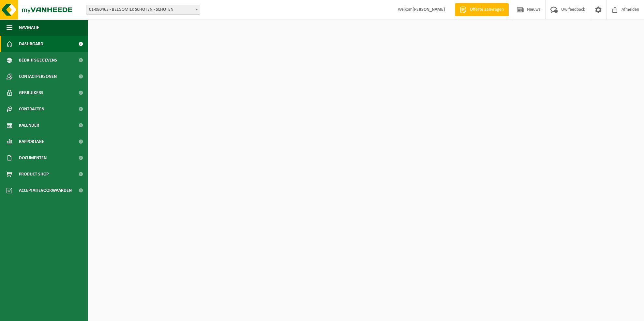 This screenshot has width=644, height=321. What do you see at coordinates (46, 190) in the screenshot?
I see `span: Acceptatievoorwaarden` at bounding box center [46, 190].